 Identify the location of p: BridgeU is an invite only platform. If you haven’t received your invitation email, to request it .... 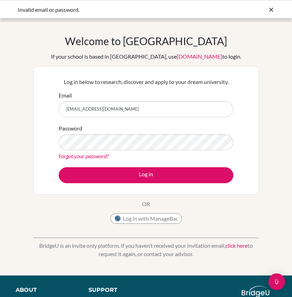
(146, 250).